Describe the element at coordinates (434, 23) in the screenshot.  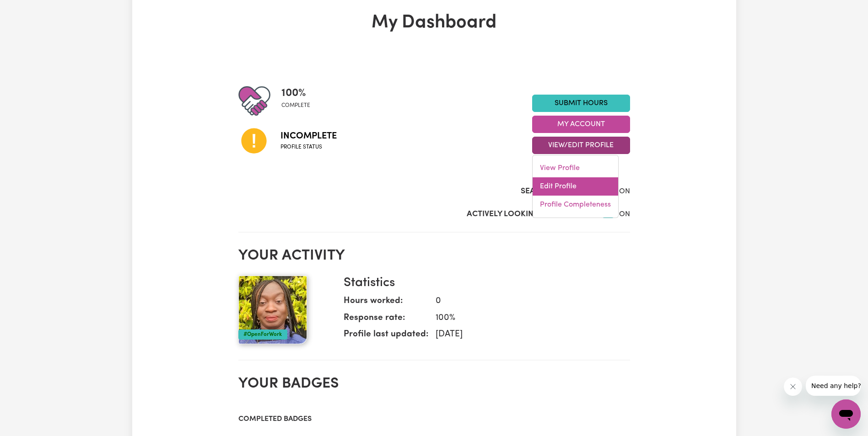
I see `h1: My Dashboard` at that location.